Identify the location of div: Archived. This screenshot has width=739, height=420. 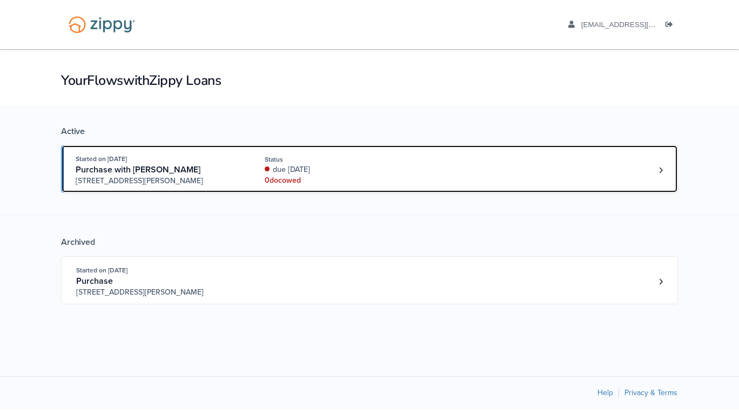
(369, 242).